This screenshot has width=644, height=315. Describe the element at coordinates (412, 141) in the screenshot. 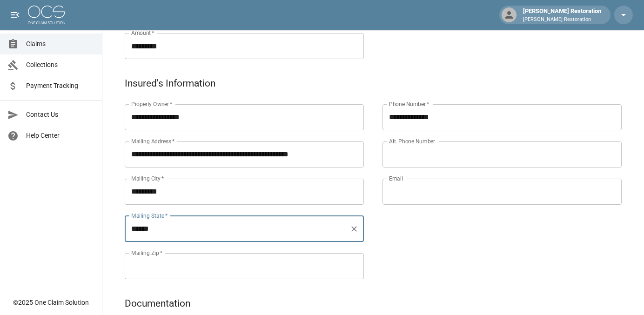

I see `label: Alt. Phone Number` at that location.